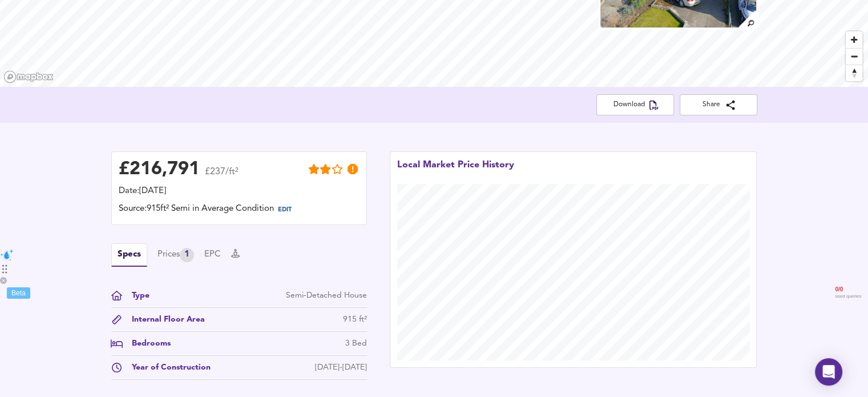 The image size is (868, 397). I want to click on button: Download, so click(635, 104).